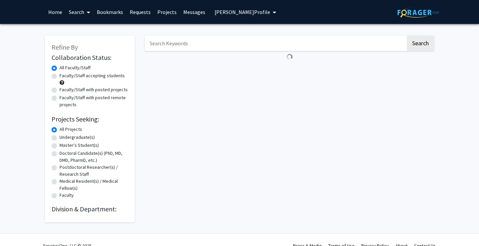 This screenshot has height=246, width=479. What do you see at coordinates (421, 43) in the screenshot?
I see `button: Search` at bounding box center [421, 43].